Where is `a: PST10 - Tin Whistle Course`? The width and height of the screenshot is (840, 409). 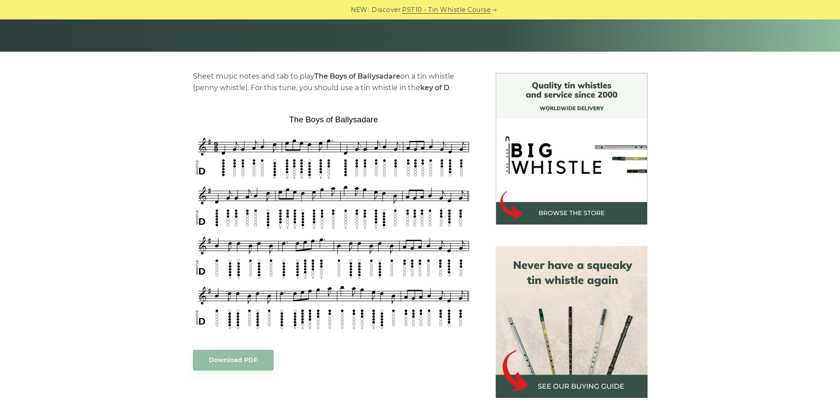
a: PST10 - Tin Whistle Course is located at coordinates (446, 10).